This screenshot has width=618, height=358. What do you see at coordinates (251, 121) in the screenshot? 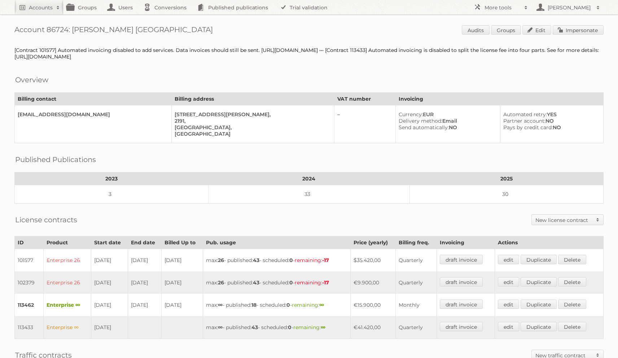
I see `div: 2191,` at bounding box center [251, 121].